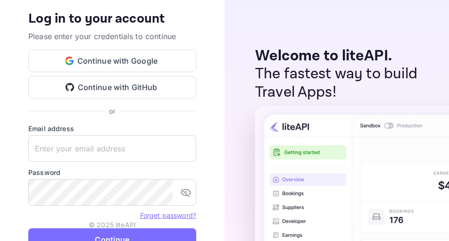 The image size is (449, 241). What do you see at coordinates (112, 172) in the screenshot?
I see `label: Password` at bounding box center [112, 172].